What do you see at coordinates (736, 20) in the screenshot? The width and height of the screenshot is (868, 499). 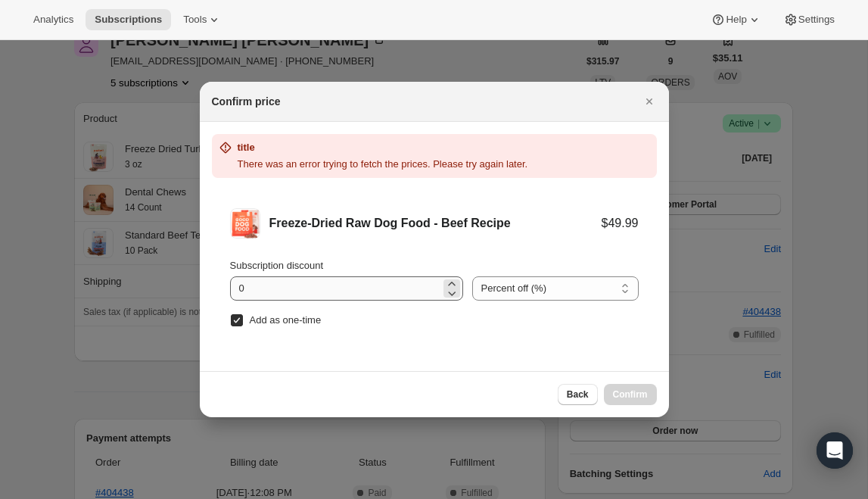 I see `span: Help` at bounding box center [736, 20].